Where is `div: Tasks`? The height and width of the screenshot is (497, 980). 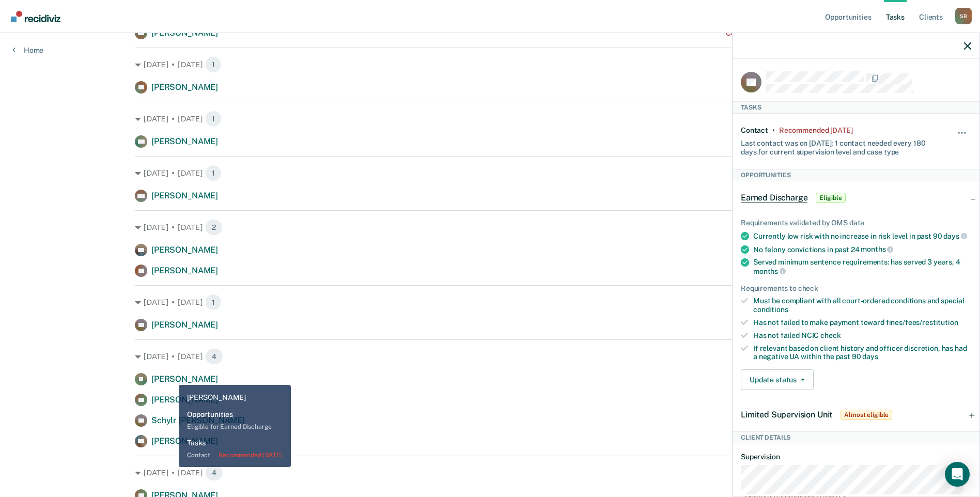
div: Tasks is located at coordinates (856, 107).